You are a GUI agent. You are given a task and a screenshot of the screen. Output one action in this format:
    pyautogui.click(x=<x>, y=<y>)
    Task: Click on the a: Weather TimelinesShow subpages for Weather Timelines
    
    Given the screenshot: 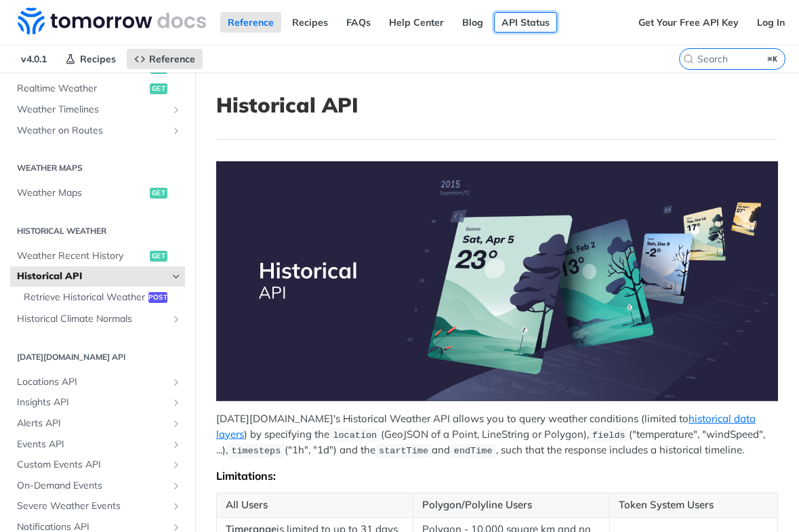 What is the action you would take?
    pyautogui.click(x=98, y=110)
    